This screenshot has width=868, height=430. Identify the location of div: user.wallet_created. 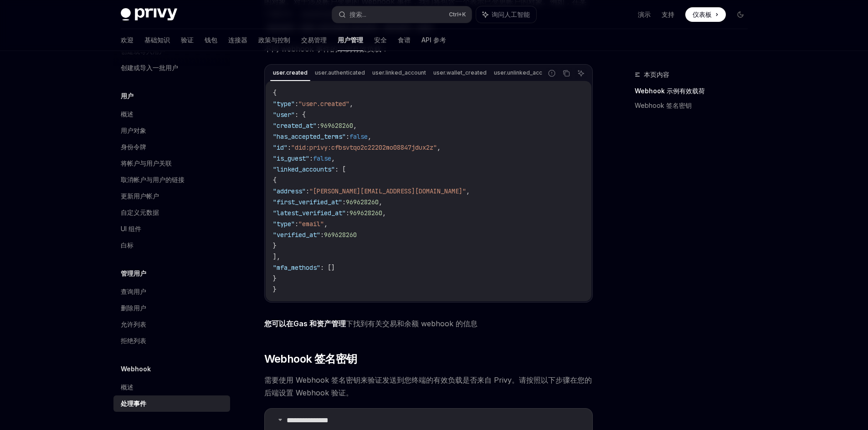
(460, 73).